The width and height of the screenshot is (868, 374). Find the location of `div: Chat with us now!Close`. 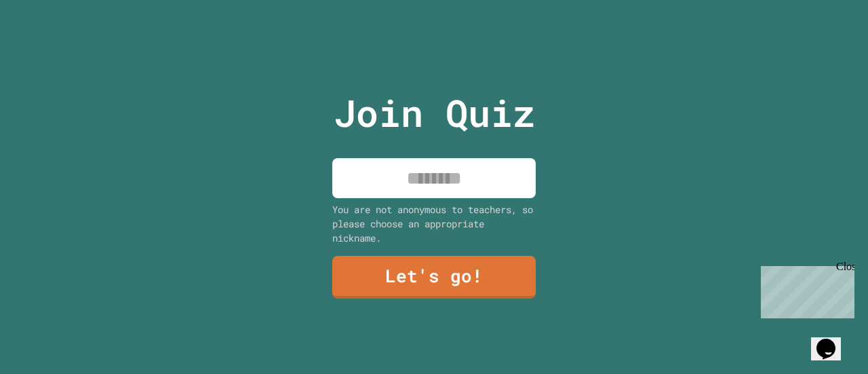

div: Chat with us now!Close is located at coordinates (50, 45).